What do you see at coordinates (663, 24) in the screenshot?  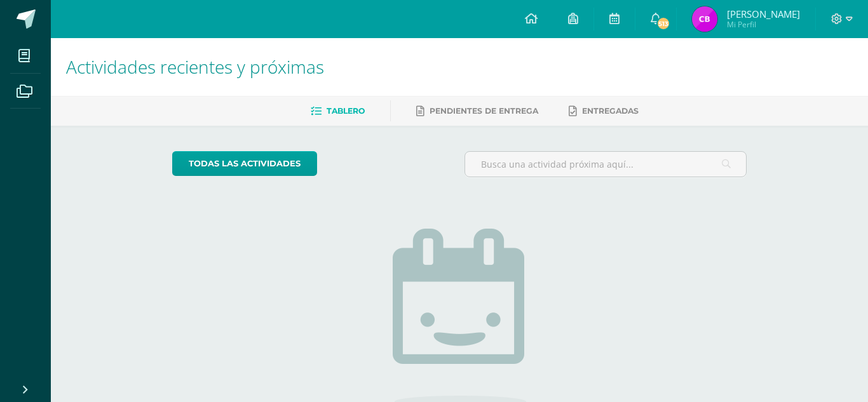 I see `span: 513` at bounding box center [663, 24].